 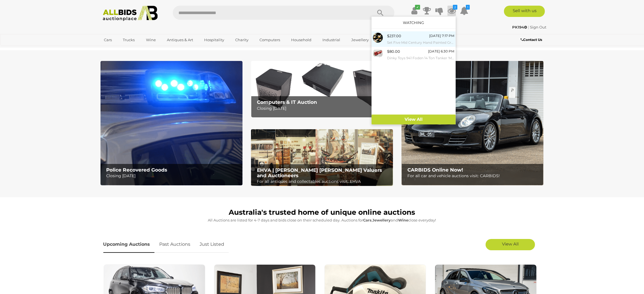 I want to click on a: Past Auctions, so click(x=175, y=244).